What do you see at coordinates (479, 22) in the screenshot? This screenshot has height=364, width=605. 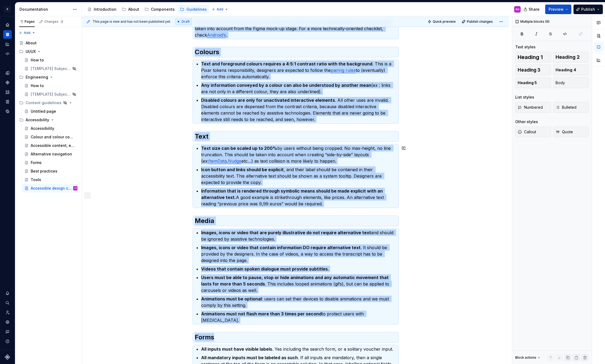 I see `span: Publish changes` at bounding box center [479, 22].